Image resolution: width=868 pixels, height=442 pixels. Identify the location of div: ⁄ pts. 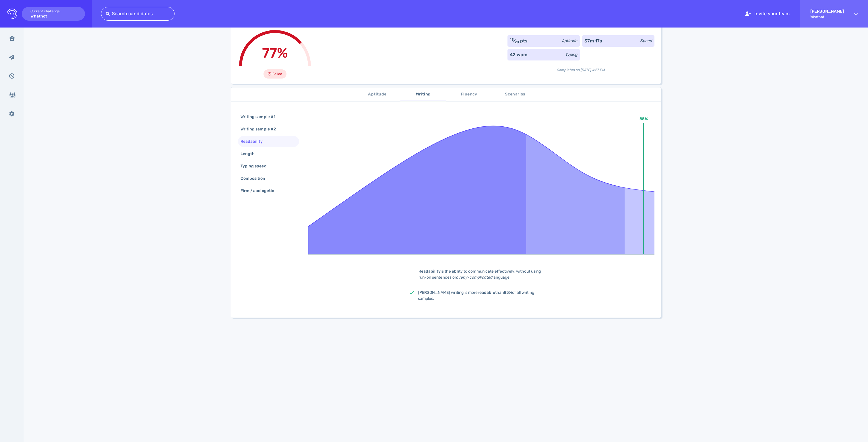
(519, 41).